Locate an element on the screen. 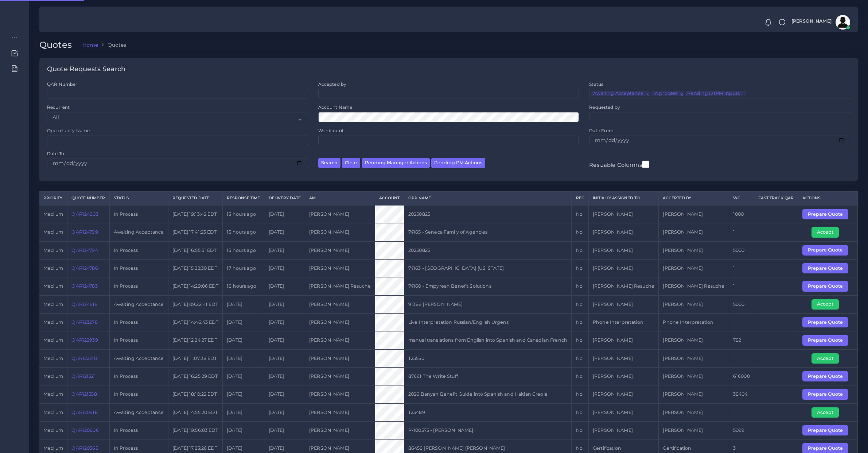  img: avatar is located at coordinates (843, 22).